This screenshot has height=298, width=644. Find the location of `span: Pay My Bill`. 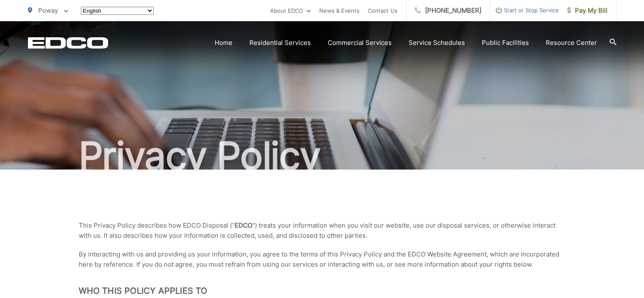

span: Pay My Bill is located at coordinates (587, 11).